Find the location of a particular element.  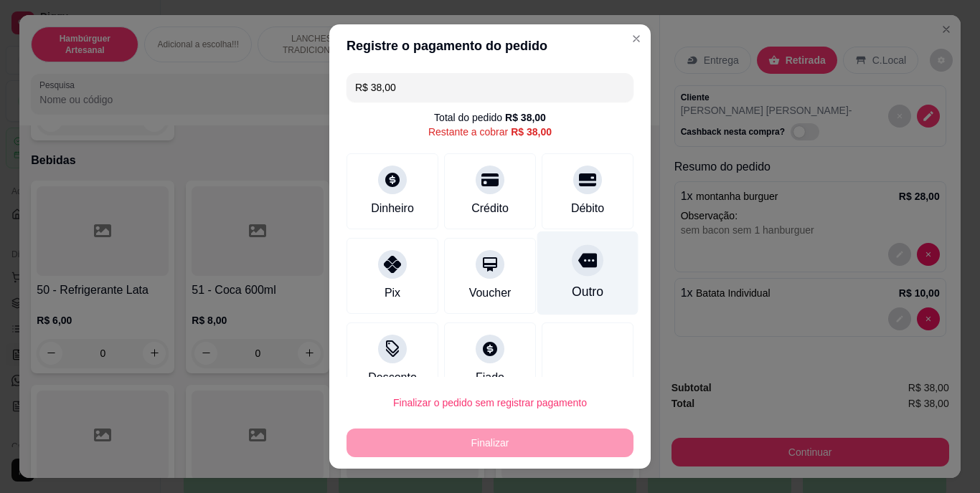

div: Restante a cobrar is located at coordinates (490, 132).